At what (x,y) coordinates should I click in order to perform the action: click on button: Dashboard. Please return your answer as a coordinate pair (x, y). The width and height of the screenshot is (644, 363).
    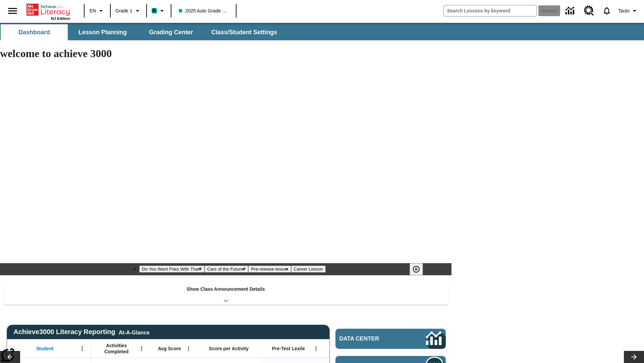
    Looking at the image, I should click on (34, 32).